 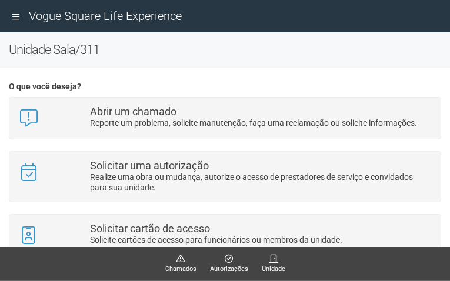 I want to click on a: Autorizações, so click(x=229, y=264).